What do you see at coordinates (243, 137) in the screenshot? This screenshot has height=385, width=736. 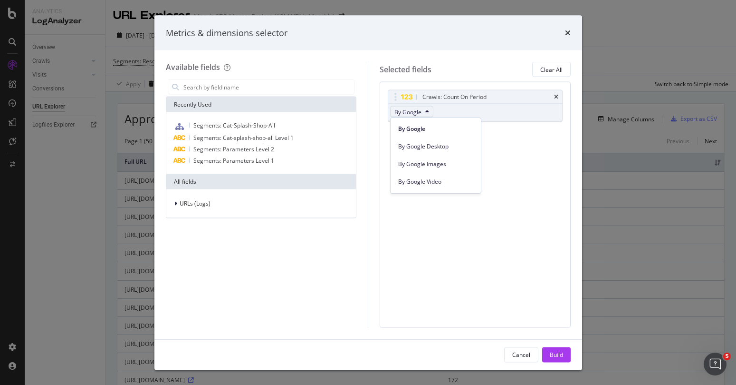 I see `span: Segments: Cat-splash-shop-all Level 1` at bounding box center [243, 137].